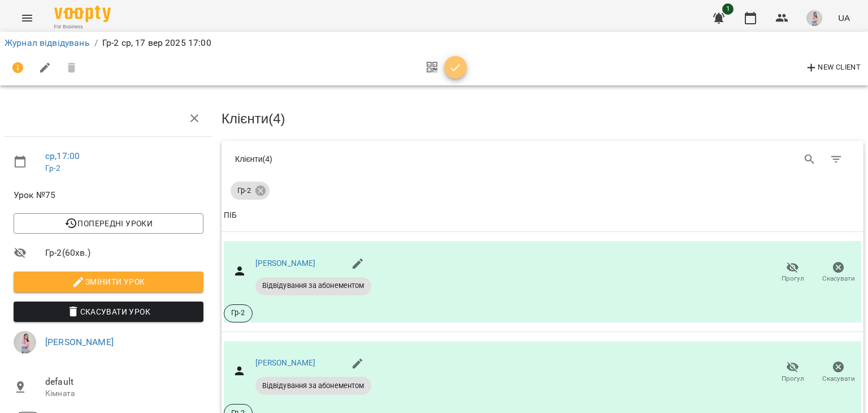 This screenshot has width=868, height=413. Describe the element at coordinates (124, 394) in the screenshot. I see `p: Кімната` at that location.